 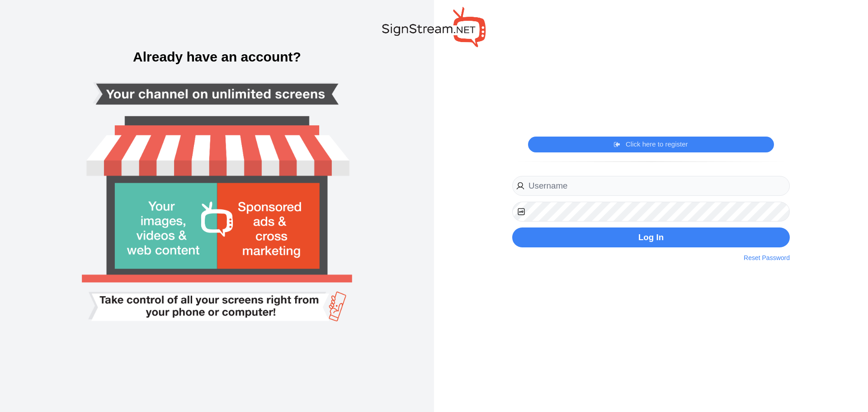 I want to click on img: Smart tv login, so click(x=217, y=207).